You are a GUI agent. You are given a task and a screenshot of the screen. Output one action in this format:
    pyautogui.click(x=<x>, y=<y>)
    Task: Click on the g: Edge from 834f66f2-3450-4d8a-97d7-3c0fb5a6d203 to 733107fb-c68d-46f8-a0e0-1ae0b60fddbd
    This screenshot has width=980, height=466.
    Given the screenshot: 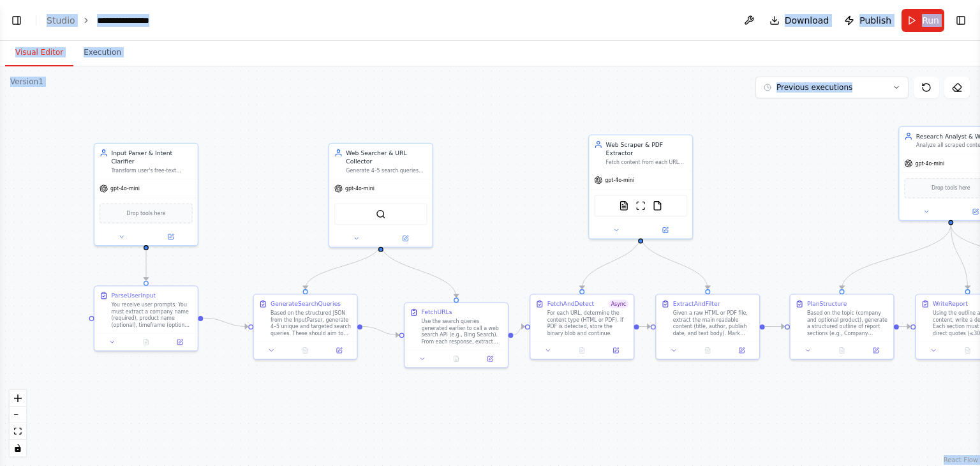 What is the action you would take?
    pyautogui.click(x=418, y=270)
    